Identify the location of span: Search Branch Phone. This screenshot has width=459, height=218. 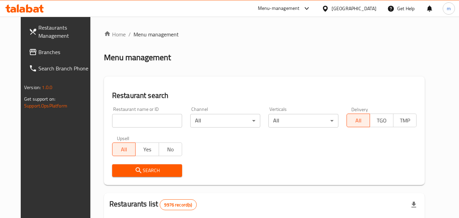
(65, 68).